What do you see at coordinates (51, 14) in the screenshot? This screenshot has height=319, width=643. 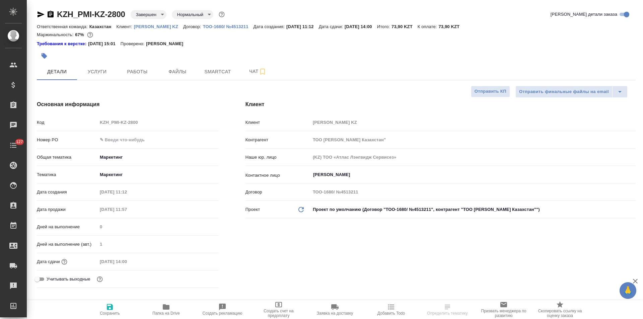 I see `button: Скопировать ссылку` at bounding box center [51, 14].